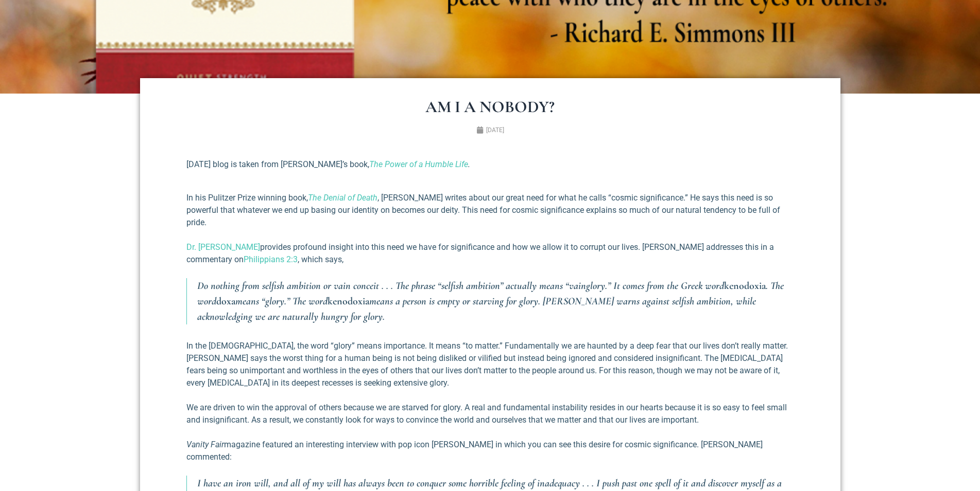  I want to click on em: doxa, so click(226, 301).